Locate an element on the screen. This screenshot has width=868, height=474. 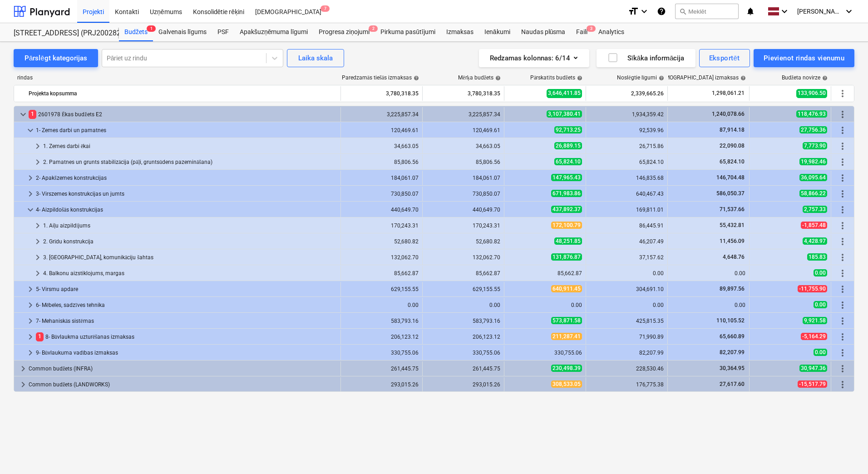
span: 671,983.86 is located at coordinates (567, 193).